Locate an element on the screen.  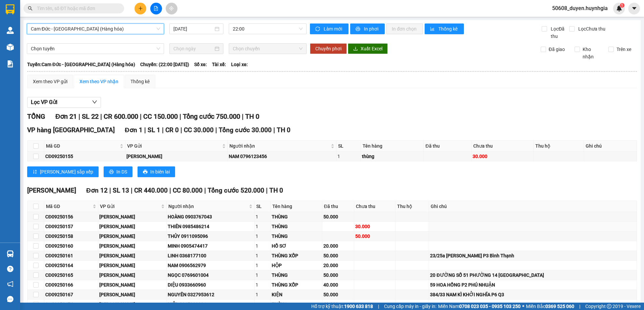
td: CĐ09250160 is located at coordinates (71, 246).